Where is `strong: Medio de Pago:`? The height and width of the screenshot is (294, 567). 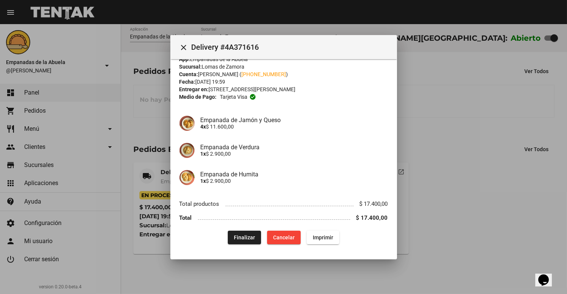
strong: Medio de Pago: is located at coordinates (198, 97).